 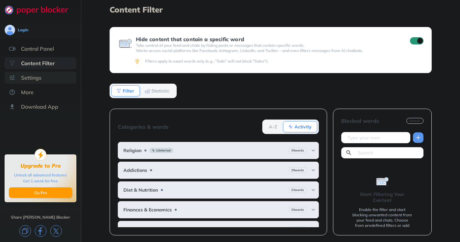 What do you see at coordinates (12, 49) in the screenshot?
I see `img: features.svg` at bounding box center [12, 49].